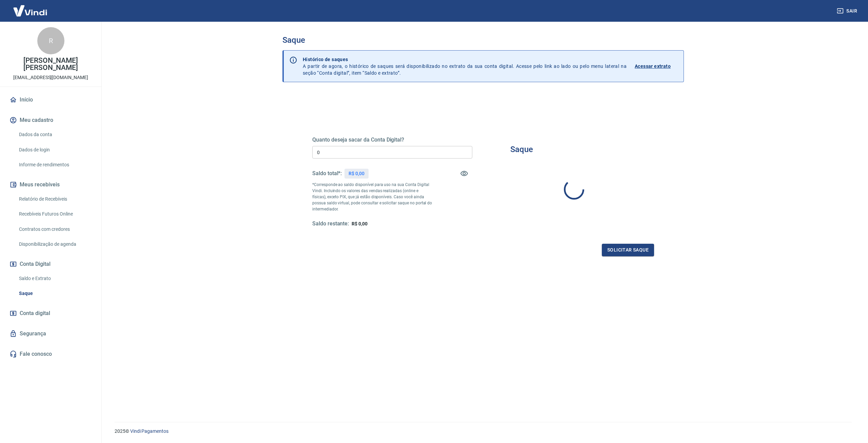  I want to click on button: Sair, so click(848, 11).